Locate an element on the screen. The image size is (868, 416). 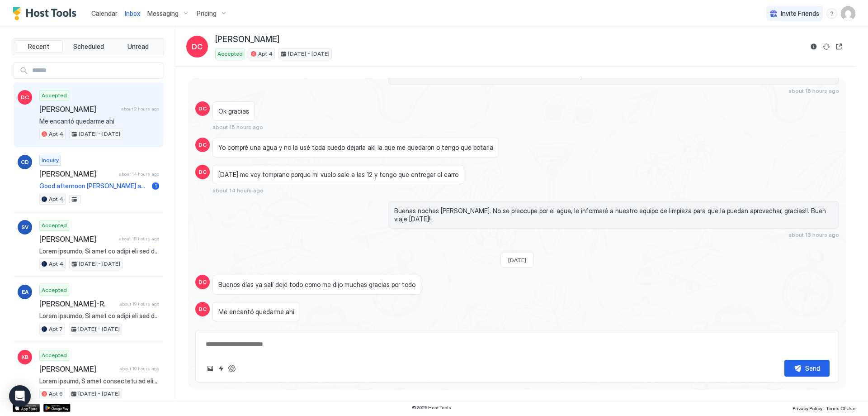
a: App Store is located at coordinates (26, 408).